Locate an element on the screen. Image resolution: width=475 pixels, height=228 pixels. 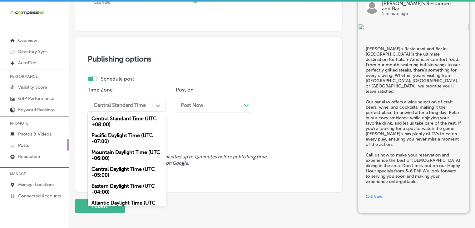
p: Post on is located at coordinates (215, 90).